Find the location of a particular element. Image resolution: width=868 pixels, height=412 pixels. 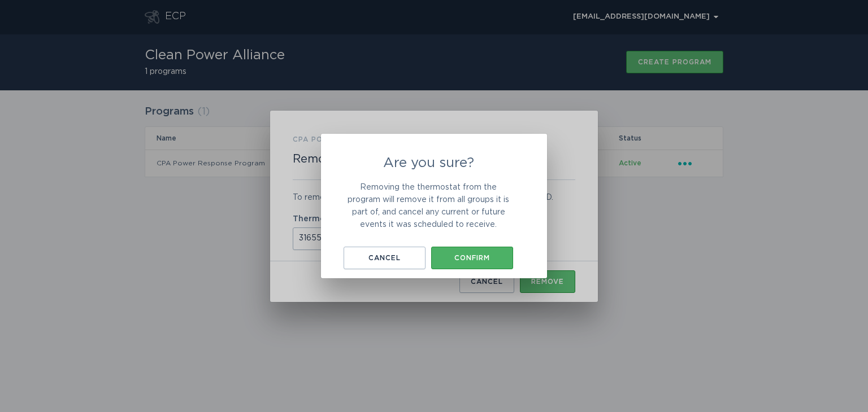

div: Cancel is located at coordinates (384, 258).